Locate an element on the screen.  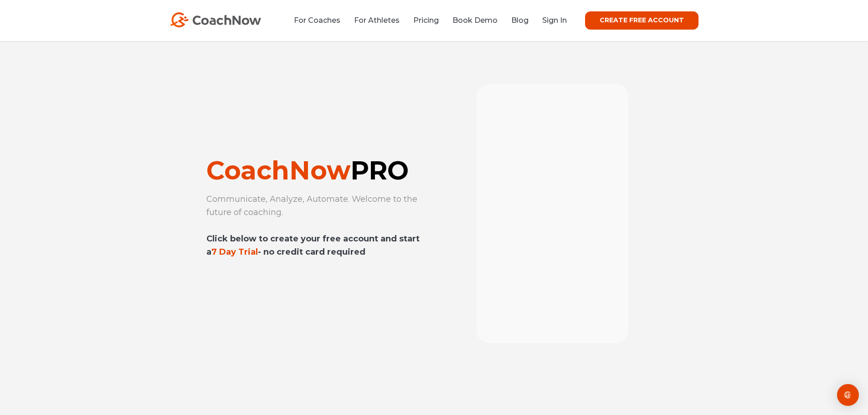
a: Sign In is located at coordinates (554, 20).